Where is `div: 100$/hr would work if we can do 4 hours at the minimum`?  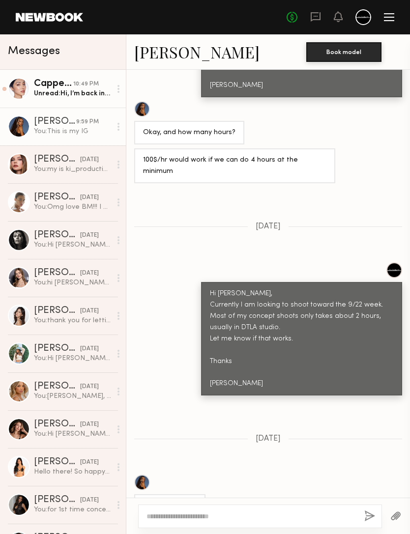 div: 100$/hr would work if we can do 4 hours at the minimum is located at coordinates (234, 166).